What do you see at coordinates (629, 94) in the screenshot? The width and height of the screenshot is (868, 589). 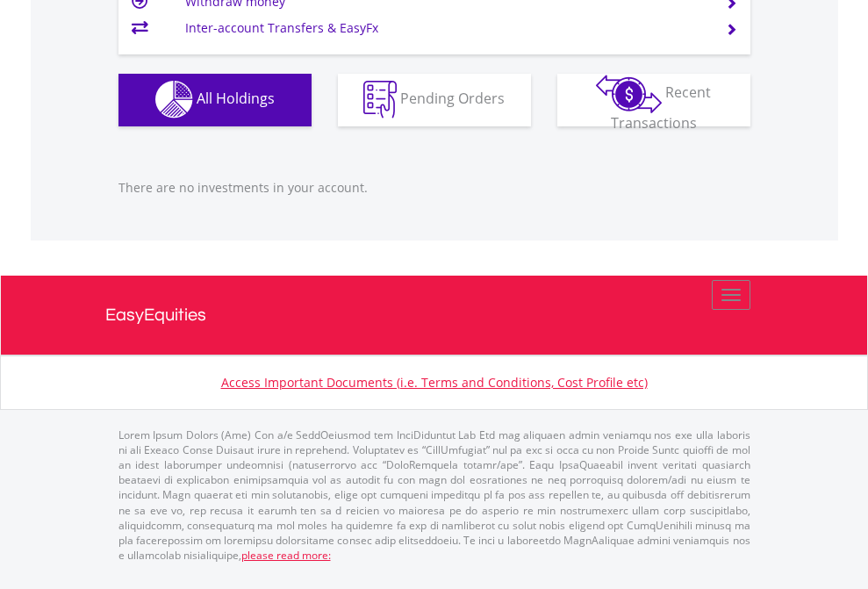 I see `img: transactions-zar-wht.png` at bounding box center [629, 94].